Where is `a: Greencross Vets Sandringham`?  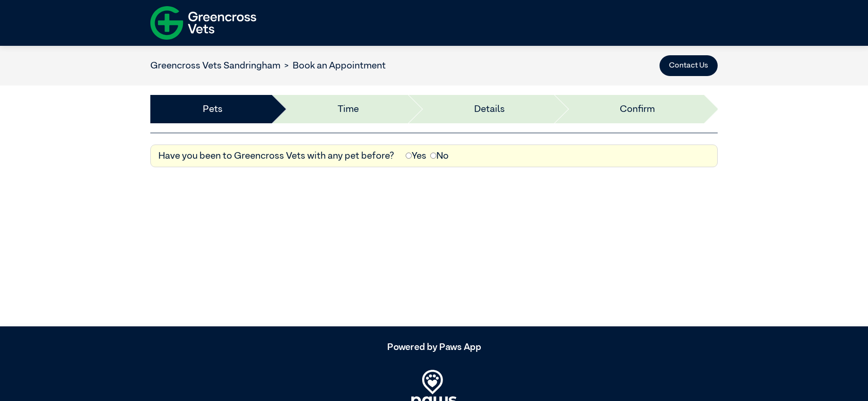
a: Greencross Vets Sandringham is located at coordinates (215, 66).